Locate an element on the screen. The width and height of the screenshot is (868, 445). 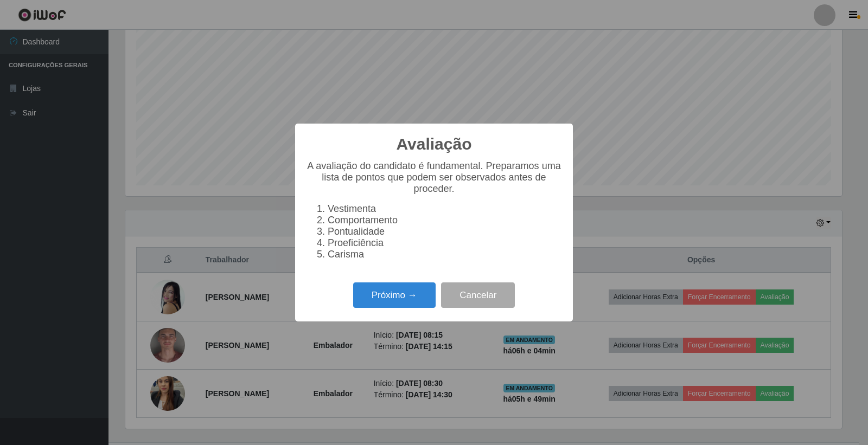
li: Comportamento is located at coordinates (445, 220).